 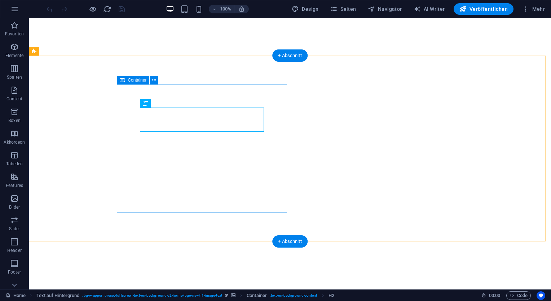 What do you see at coordinates (221, 9) in the screenshot?
I see `button: 100%` at bounding box center [221, 9].